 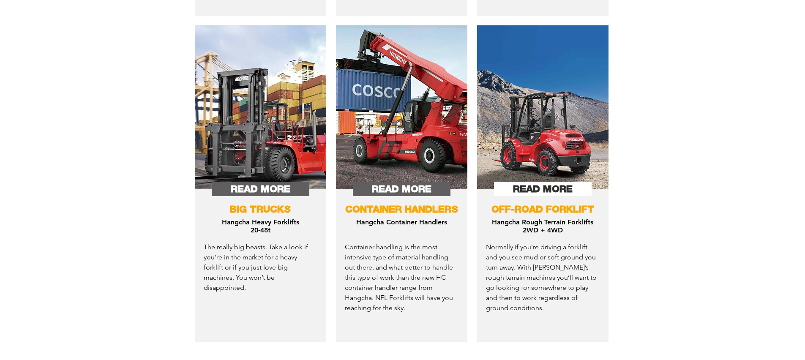 What do you see at coordinates (542, 277) in the screenshot?
I see `span: Normally if you’re driving a forklift and you see mud or soft ground you turn away. With [PERSON_...` at bounding box center [542, 277].